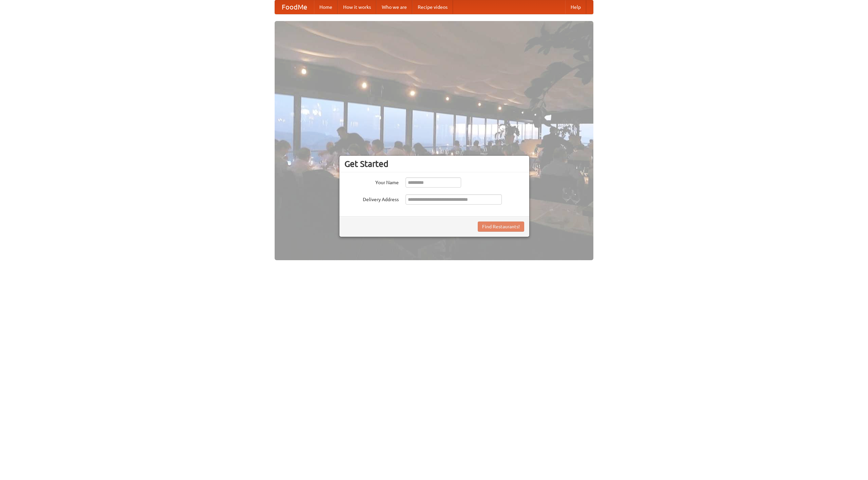 The image size is (868, 480). I want to click on a: Home, so click(326, 7).